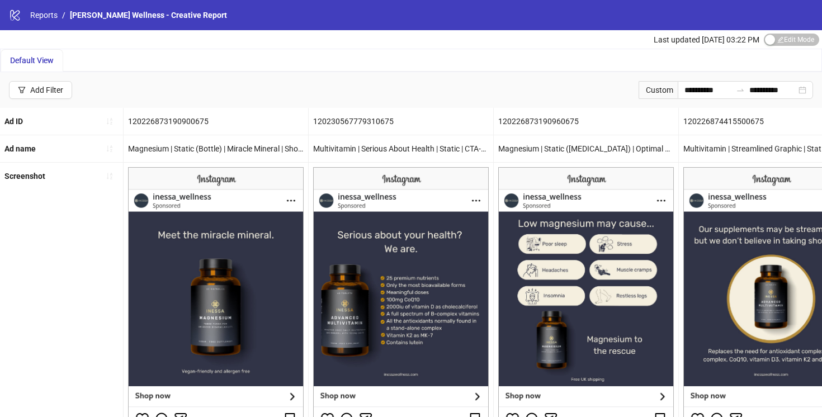 This screenshot has height=417, width=822. What do you see at coordinates (740, 90) in the screenshot?
I see `span: swap-right` at bounding box center [740, 90].